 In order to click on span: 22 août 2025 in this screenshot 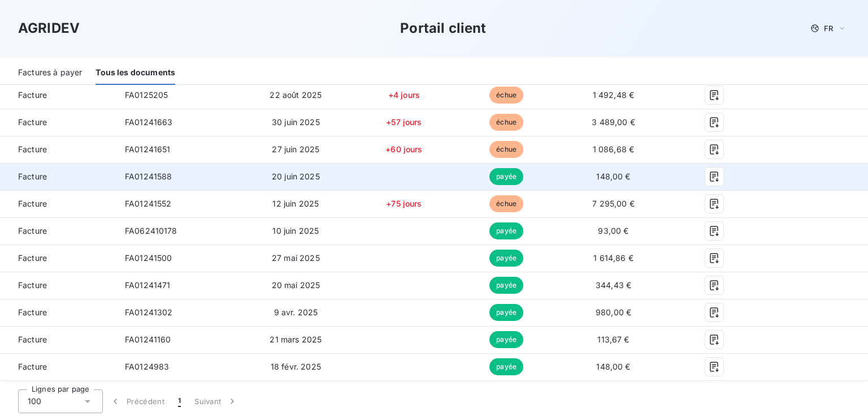, I will do `click(296, 94)`.